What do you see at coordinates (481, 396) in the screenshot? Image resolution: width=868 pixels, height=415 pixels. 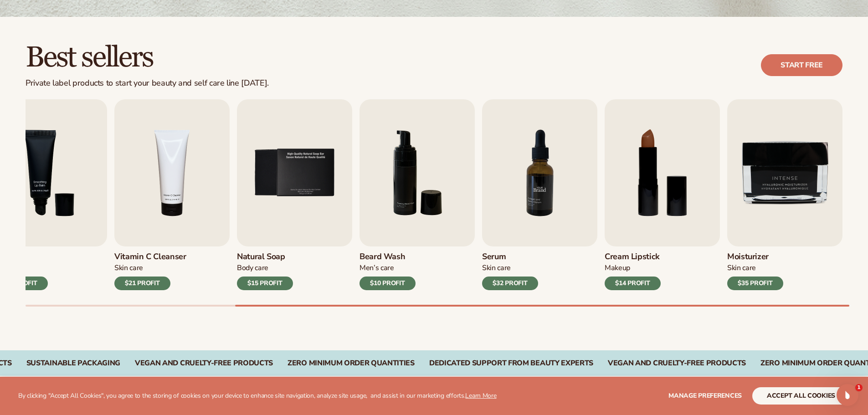 I see `a: Learn More` at bounding box center [481, 396].